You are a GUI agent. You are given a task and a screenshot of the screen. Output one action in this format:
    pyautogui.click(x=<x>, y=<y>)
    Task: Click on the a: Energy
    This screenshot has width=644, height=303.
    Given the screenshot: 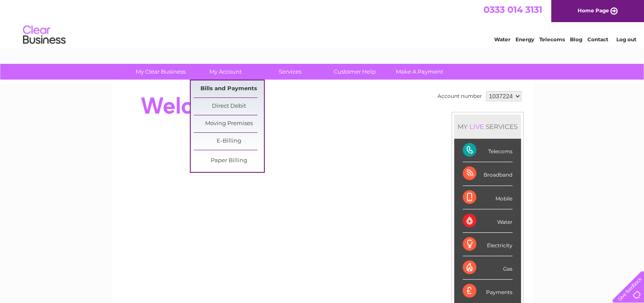 What is the action you would take?
    pyautogui.click(x=525, y=39)
    